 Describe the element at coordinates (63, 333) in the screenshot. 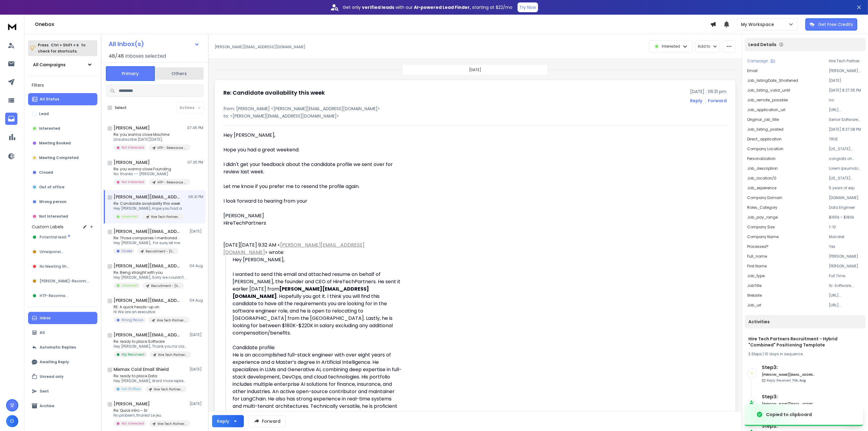

I see `button: All` at that location.